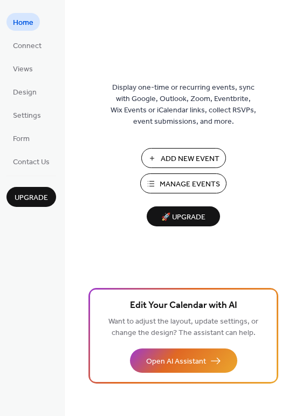 The width and height of the screenshot is (302, 416). What do you see at coordinates (23, 68) in the screenshot?
I see `a: Views` at bounding box center [23, 68].